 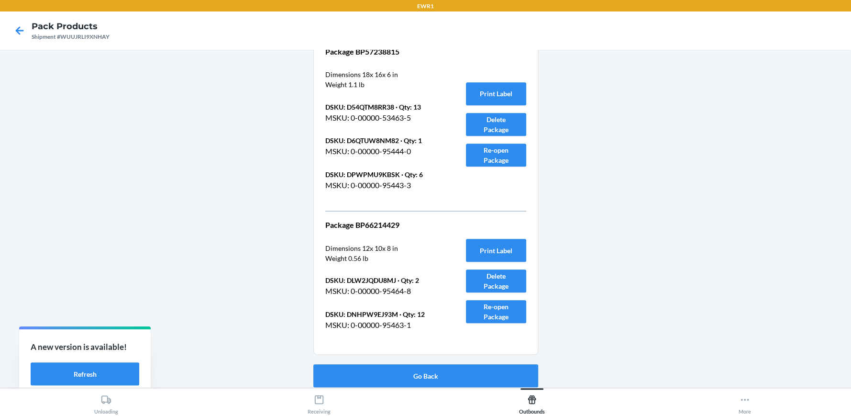 What do you see at coordinates (384, 225) in the screenshot?
I see `p: Package BP66214429` at bounding box center [384, 225].